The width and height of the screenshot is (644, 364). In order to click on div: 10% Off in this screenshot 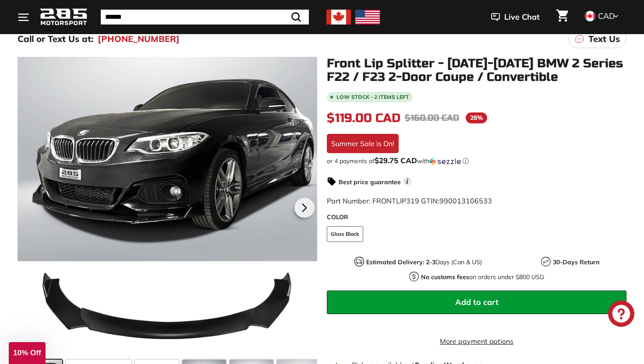, I will do `click(27, 353)`.